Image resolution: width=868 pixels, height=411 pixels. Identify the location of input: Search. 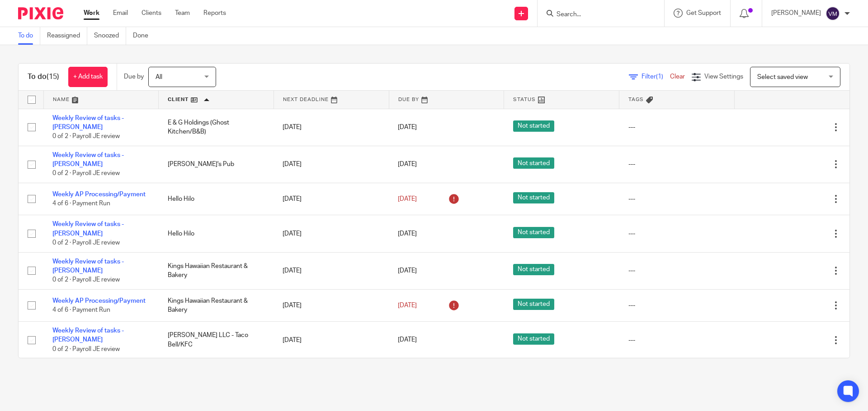
(596, 15).